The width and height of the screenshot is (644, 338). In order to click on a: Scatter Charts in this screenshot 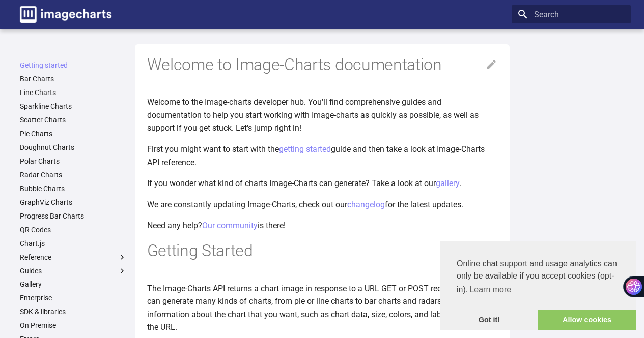, I will do `click(73, 120)`.